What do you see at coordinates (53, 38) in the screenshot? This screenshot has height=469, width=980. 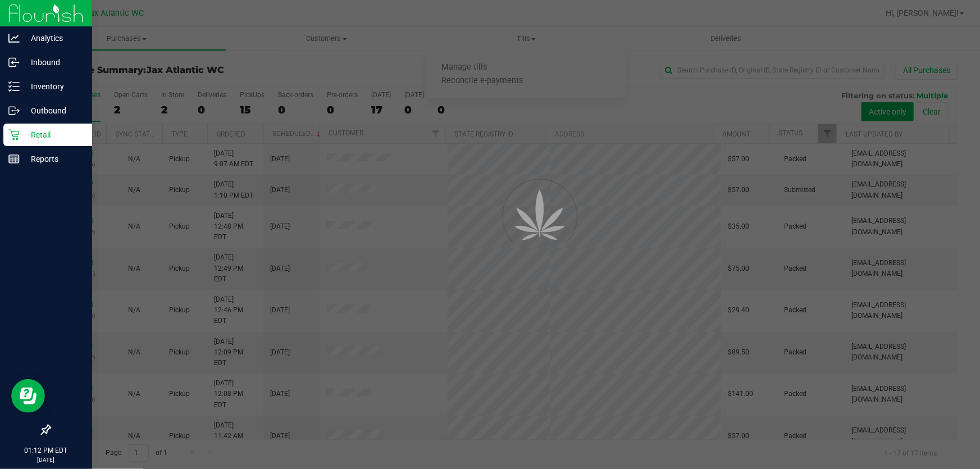 I see `p: Analytics` at bounding box center [53, 38].